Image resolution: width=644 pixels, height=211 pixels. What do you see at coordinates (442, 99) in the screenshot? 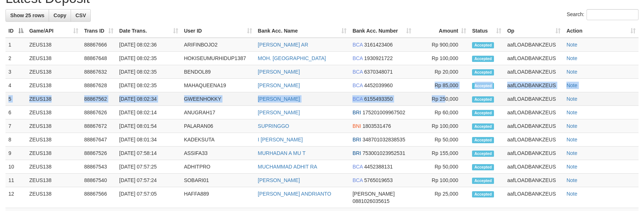
I see `td: Rp 250,000` at bounding box center [442, 99].